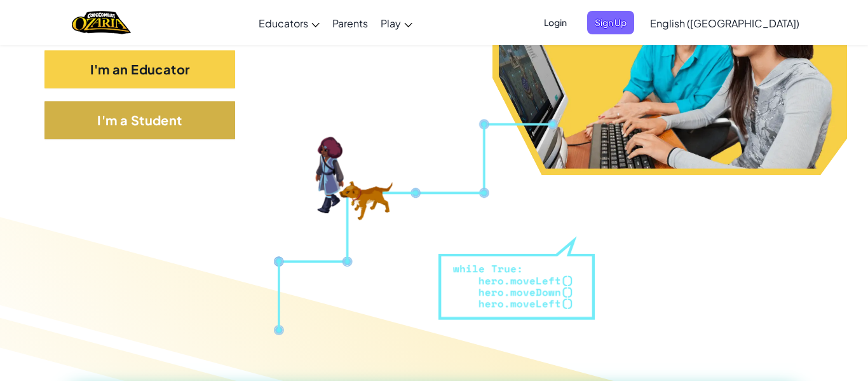 Image resolution: width=868 pixels, height=381 pixels. What do you see at coordinates (396, 23) in the screenshot?
I see `a: Play` at bounding box center [396, 23].